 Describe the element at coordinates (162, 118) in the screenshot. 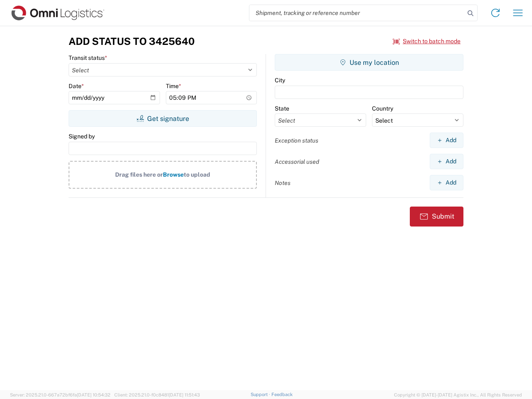

I see `button: Get signature` at that location.